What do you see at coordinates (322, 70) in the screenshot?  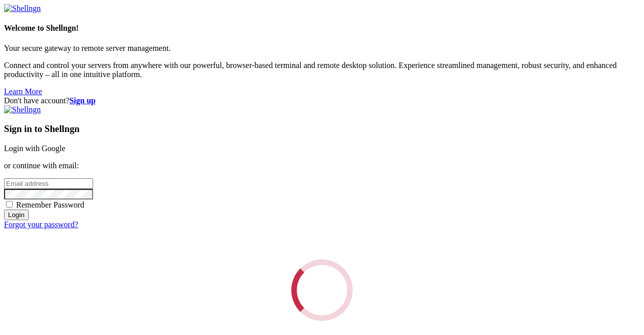 I see `p: Connect and control your servers from anywhere with our powerful, browser-based terminal and remo...` at bounding box center [322, 70].